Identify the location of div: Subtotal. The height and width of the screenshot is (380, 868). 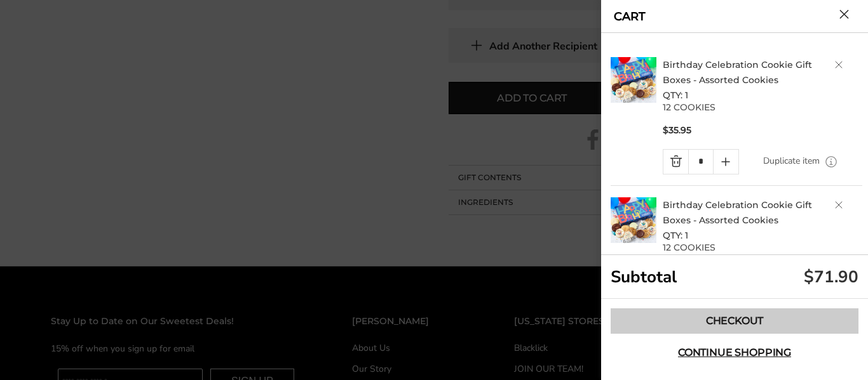
(735, 277).